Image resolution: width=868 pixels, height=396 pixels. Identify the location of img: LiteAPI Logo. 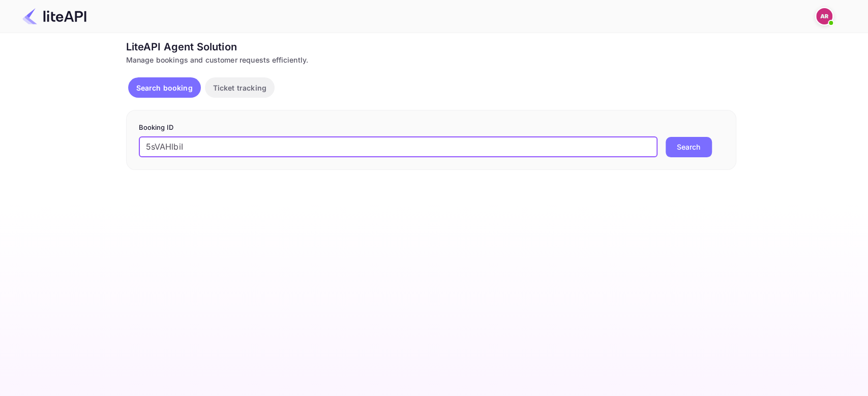
(54, 16).